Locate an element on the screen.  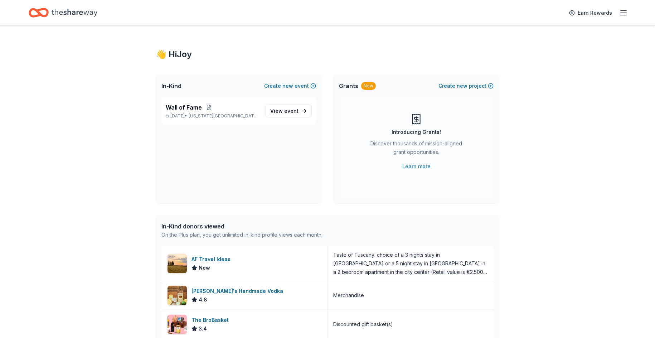
a: Home is located at coordinates (63, 13).